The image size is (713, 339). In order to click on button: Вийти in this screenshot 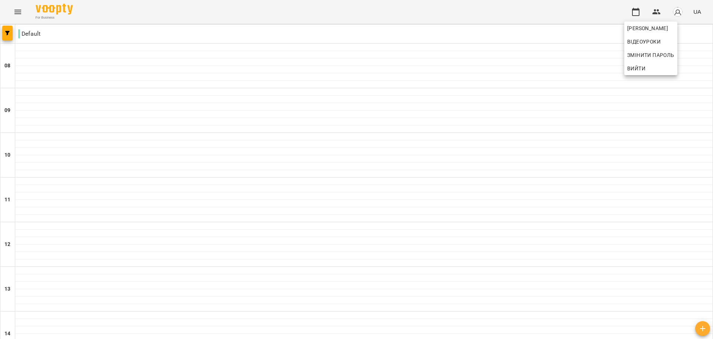, I will do `click(651, 68)`.